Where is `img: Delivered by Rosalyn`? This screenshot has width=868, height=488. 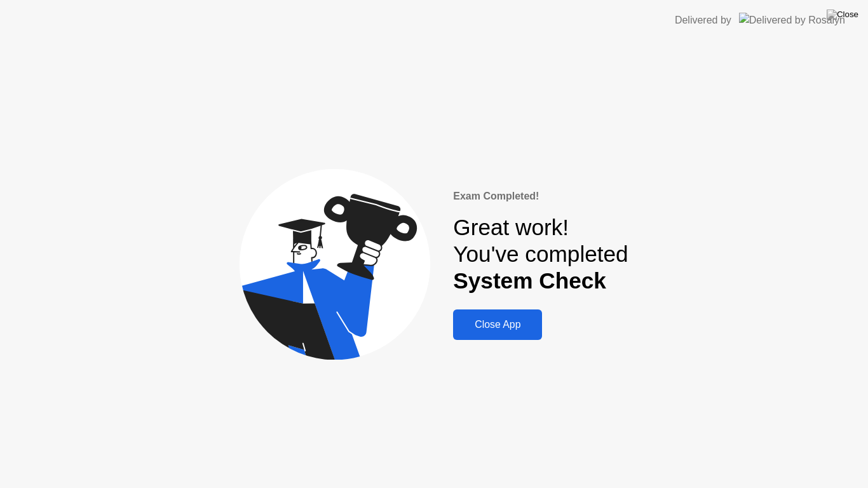 img: Delivered by Rosalyn is located at coordinates (792, 20).